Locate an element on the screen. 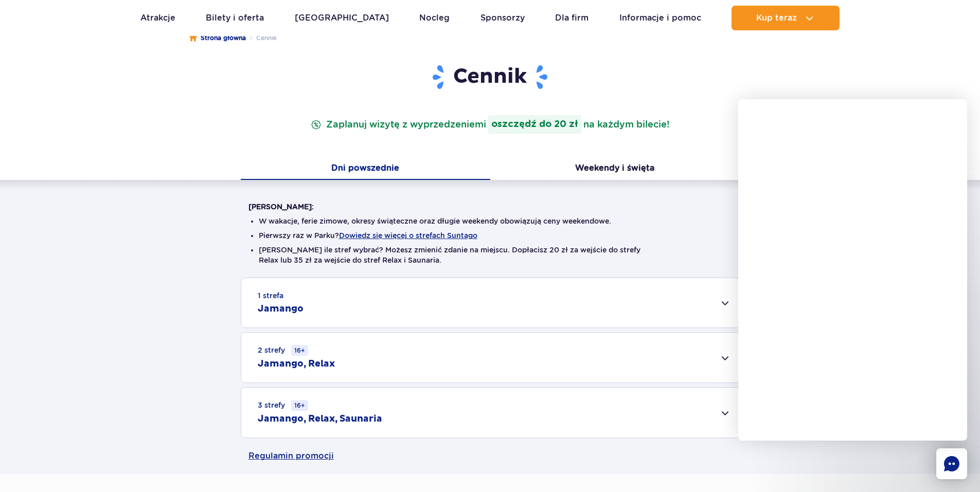 The width and height of the screenshot is (980, 492). p: Zaplanuj wizytę z wyprzedzeniem na każdym bilecie! is located at coordinates (490, 125).